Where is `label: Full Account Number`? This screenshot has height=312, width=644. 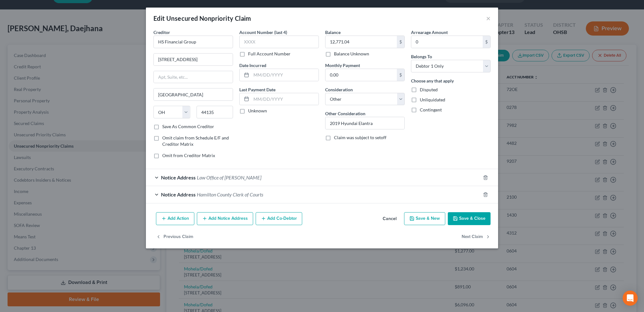 label: Full Account Number is located at coordinates (269, 54).